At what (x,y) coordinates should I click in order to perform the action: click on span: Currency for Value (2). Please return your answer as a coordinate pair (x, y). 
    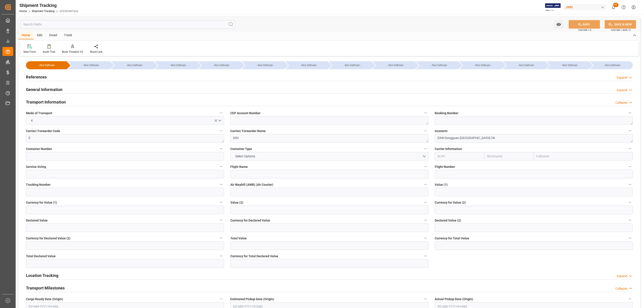
    Looking at the image, I should click on (450, 203).